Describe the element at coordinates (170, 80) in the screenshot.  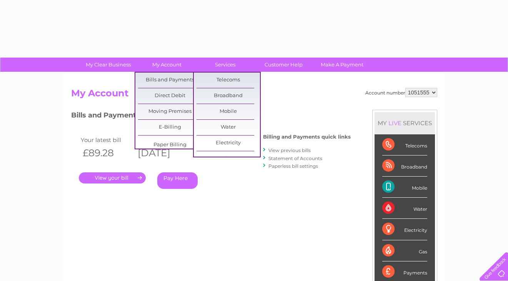
I see `a: Bills and Payments` at that location.